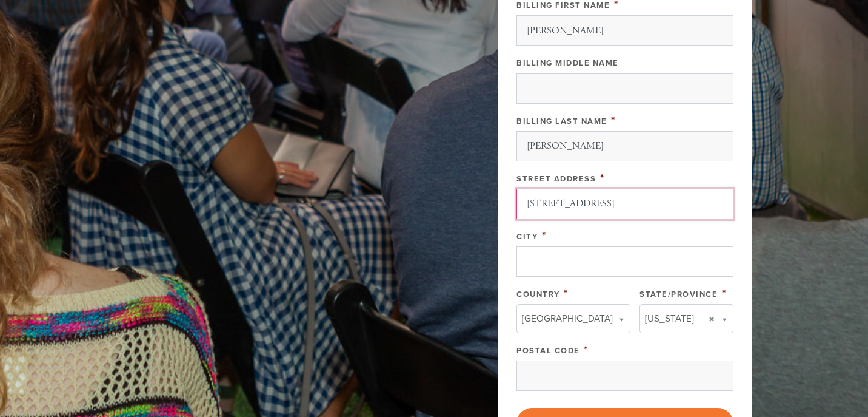 This screenshot has width=868, height=417. What do you see at coordinates (567, 63) in the screenshot?
I see `label: Billing Middle Name` at bounding box center [567, 63].